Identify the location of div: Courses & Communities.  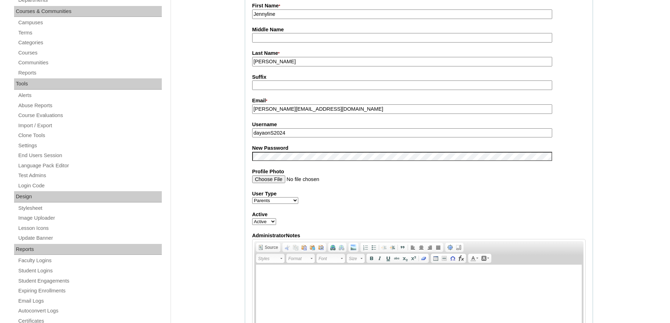
(88, 12).